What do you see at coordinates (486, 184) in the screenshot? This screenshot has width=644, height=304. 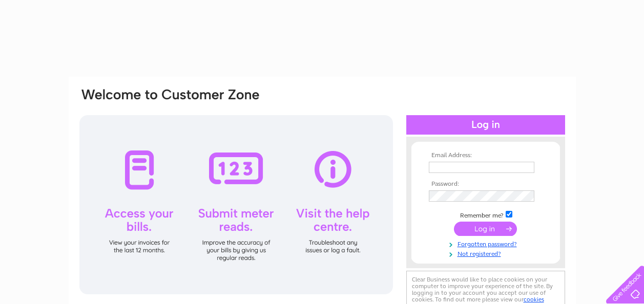 I see `th: Password:` at bounding box center [486, 184].